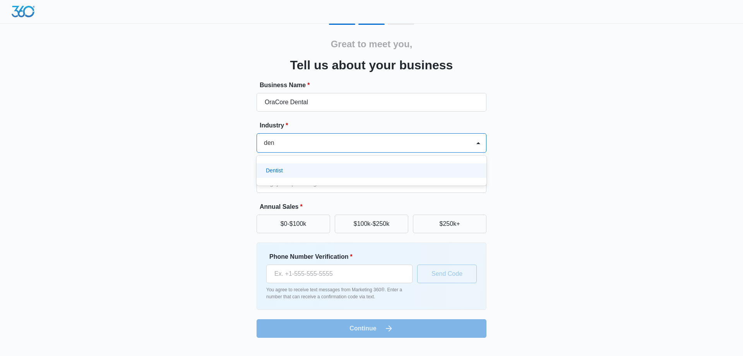  What do you see at coordinates (371, 102) in the screenshot?
I see `input: e.g. Jane's Plumbing` at bounding box center [371, 102].